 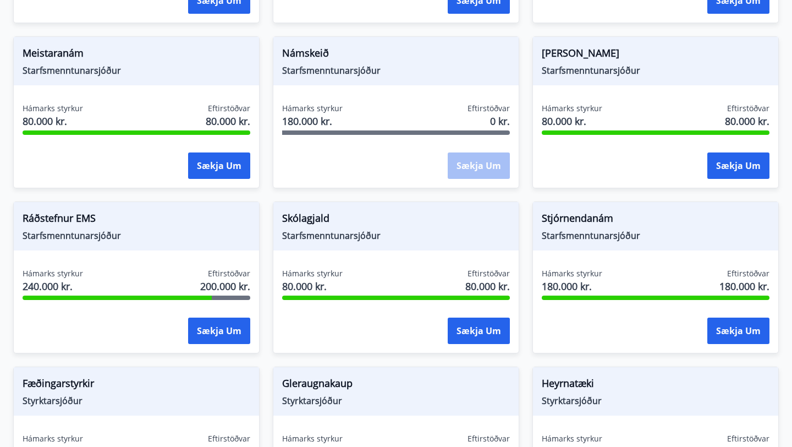 I want to click on span: Fæðingarstyrkir, so click(x=136, y=385).